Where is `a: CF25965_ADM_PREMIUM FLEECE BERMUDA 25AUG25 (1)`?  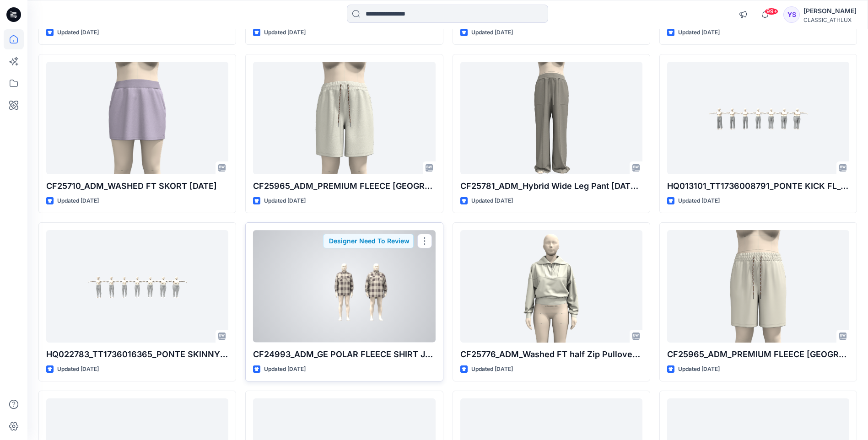
a: CF25965_ADM_PREMIUM FLEECE BERMUDA 25AUG25 (1) is located at coordinates (344, 117).